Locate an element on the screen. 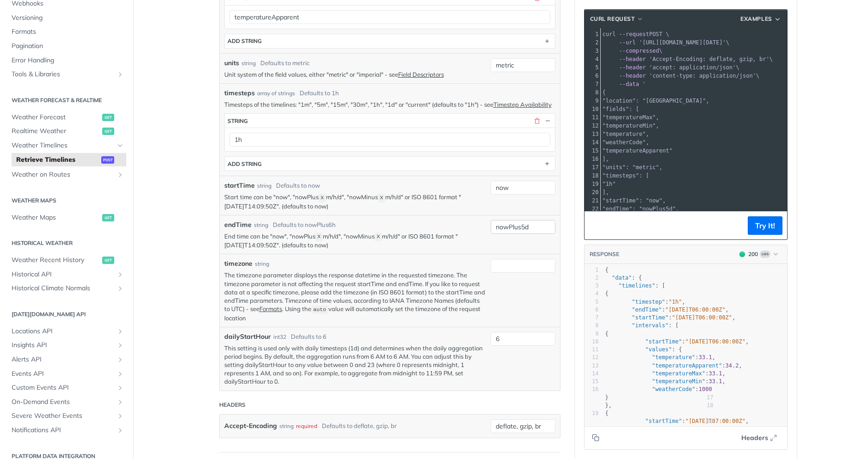 The image size is (868, 459). button: 200200Log is located at coordinates (758, 254).